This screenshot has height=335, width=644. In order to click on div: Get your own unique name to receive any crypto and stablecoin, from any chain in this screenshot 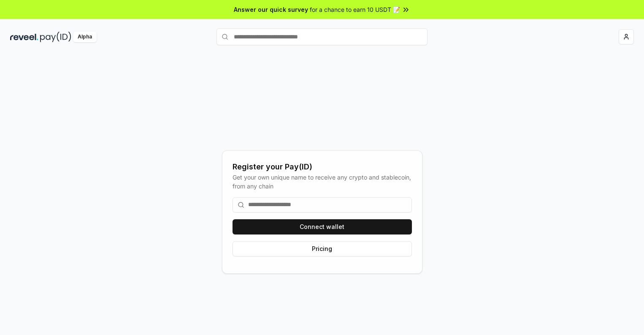, I will do `click(322, 182)`.